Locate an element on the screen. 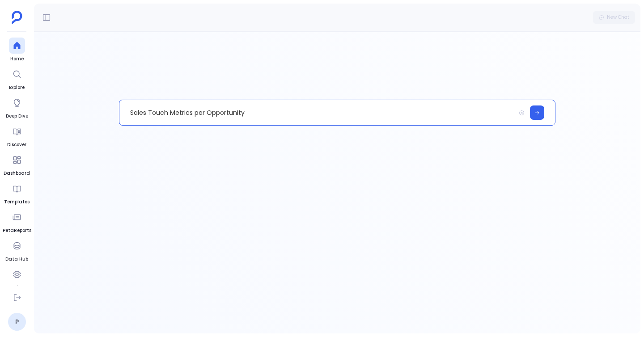  img: petavue logo is located at coordinates (17, 18).